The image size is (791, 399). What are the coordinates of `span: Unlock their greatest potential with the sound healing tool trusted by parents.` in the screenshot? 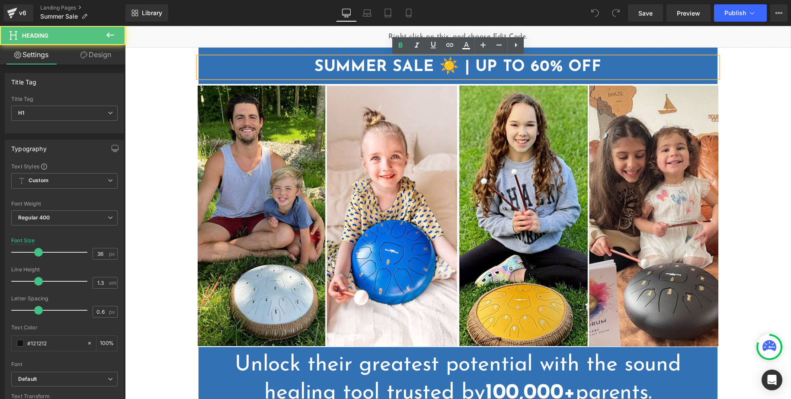 It's located at (333, 353).